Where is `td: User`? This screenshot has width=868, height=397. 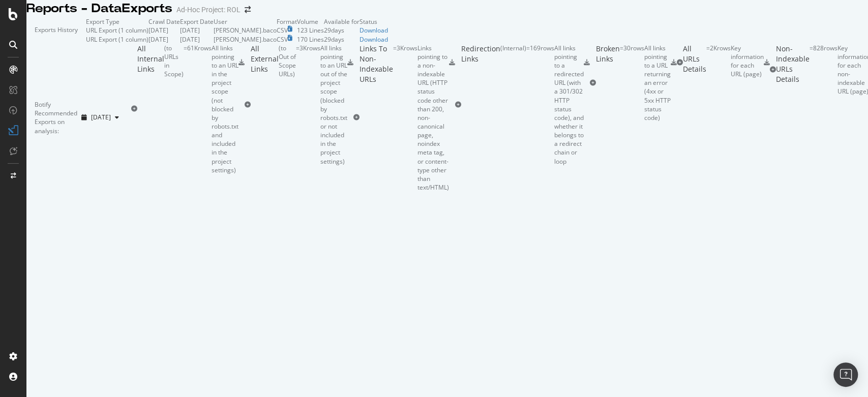 td: User is located at coordinates (245, 21).